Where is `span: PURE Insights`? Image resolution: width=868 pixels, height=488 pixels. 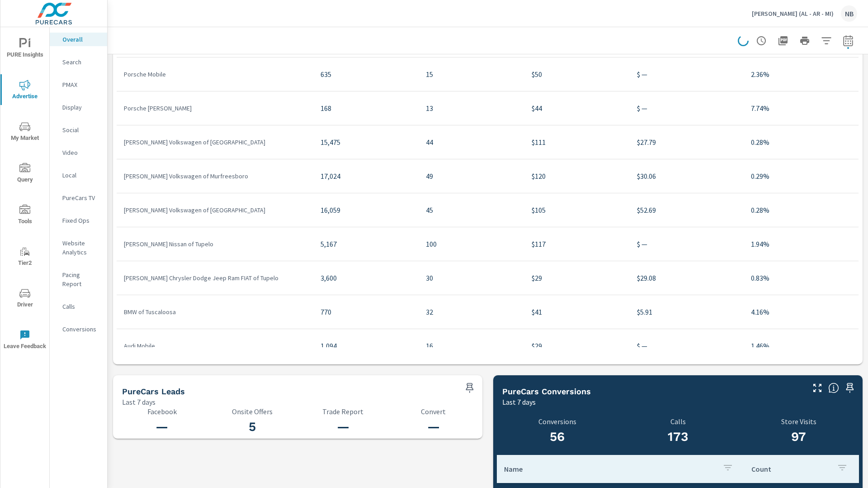 span: PURE Insights is located at coordinates (25, 49).